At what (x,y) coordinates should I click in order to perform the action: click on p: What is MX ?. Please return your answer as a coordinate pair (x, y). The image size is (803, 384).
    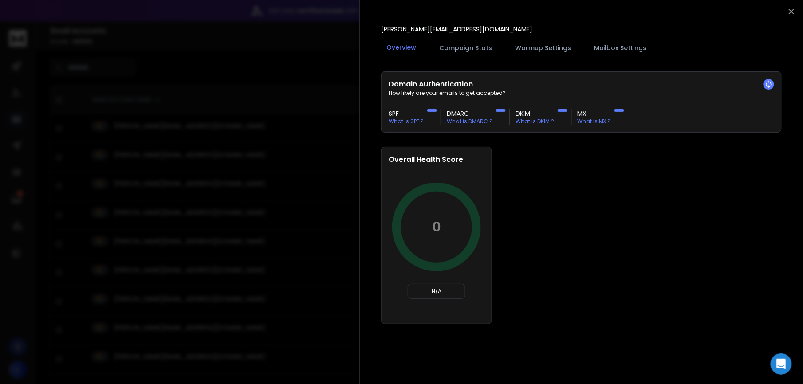
    Looking at the image, I should click on (594, 122).